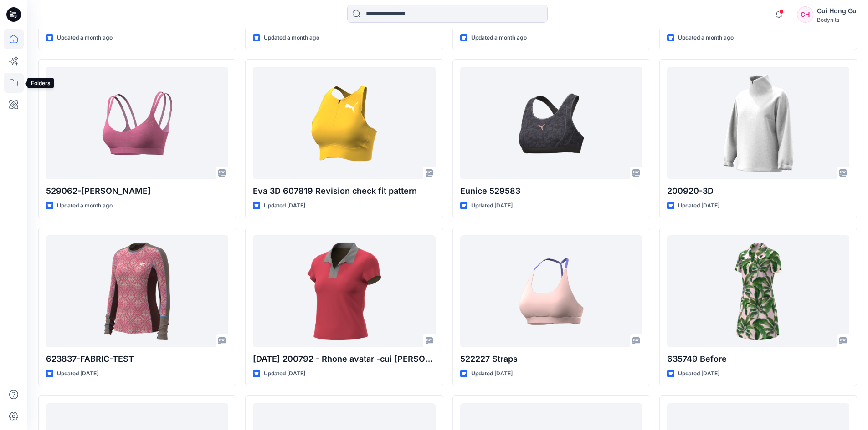 This screenshot has width=868, height=430. Describe the element at coordinates (758, 123) in the screenshot. I see `a: 200920-3D` at that location.